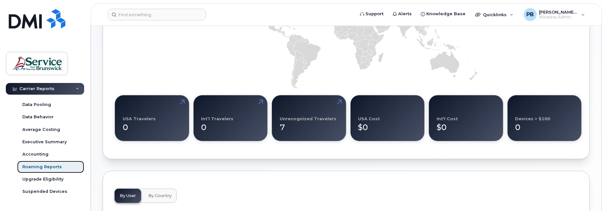 The image size is (605, 211). What do you see at coordinates (160, 196) in the screenshot?
I see `span: By Country` at bounding box center [160, 196].